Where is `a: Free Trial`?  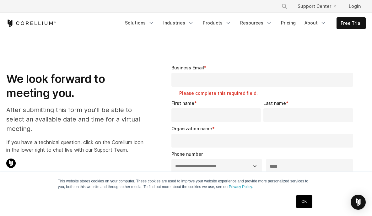
a: Free Trial is located at coordinates (351, 23).